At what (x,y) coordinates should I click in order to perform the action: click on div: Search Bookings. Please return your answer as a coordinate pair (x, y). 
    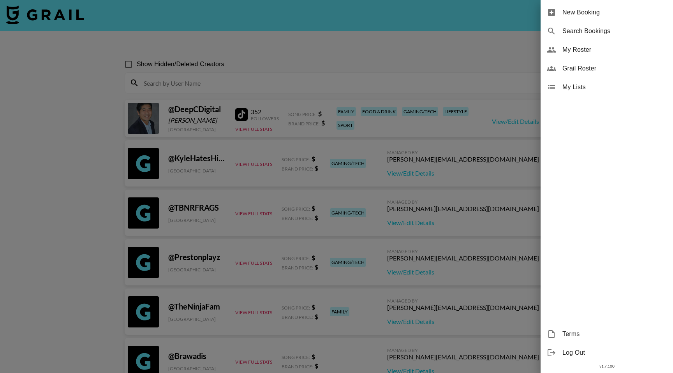
    Looking at the image, I should click on (606, 31).